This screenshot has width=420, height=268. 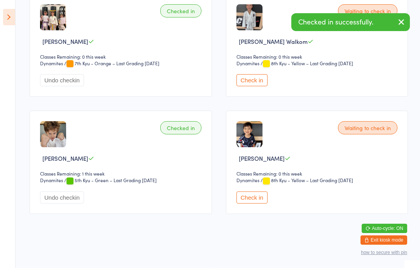 What do you see at coordinates (122, 173) in the screenshot?
I see `div: Classes Remaining: 1 this week` at bounding box center [122, 173].